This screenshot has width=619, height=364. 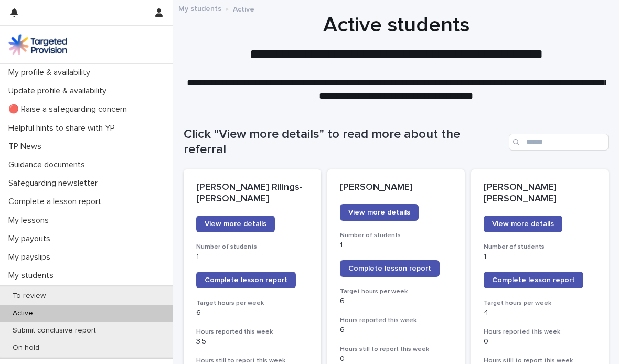 I want to click on h1: Click "View more details" to read more about the referral, so click(x=345, y=142).